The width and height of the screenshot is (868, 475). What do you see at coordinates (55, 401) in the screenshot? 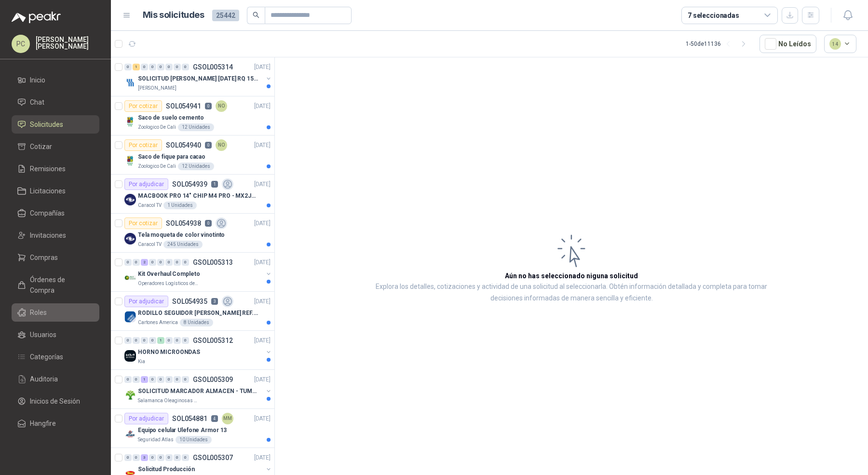
I see `span: Inicios de Sesión` at bounding box center [55, 401].